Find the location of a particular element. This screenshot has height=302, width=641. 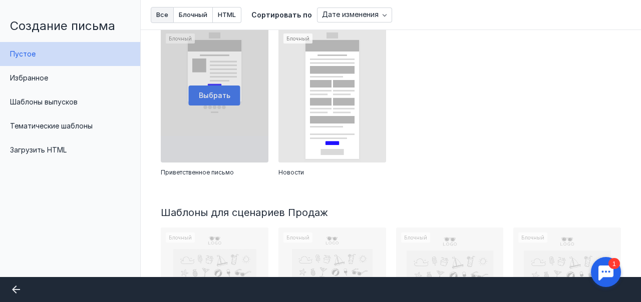

button: Дате изменения is located at coordinates (354, 15).